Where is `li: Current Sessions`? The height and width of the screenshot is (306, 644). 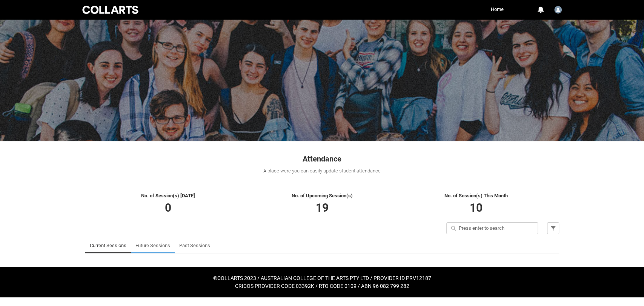
li: Current Sessions is located at coordinates (108, 246).